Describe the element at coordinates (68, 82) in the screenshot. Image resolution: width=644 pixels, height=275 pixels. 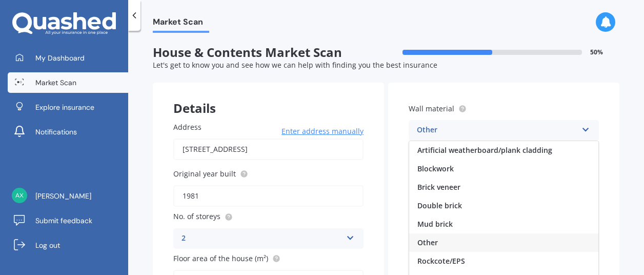
I see `a: Market Scan` at that location.